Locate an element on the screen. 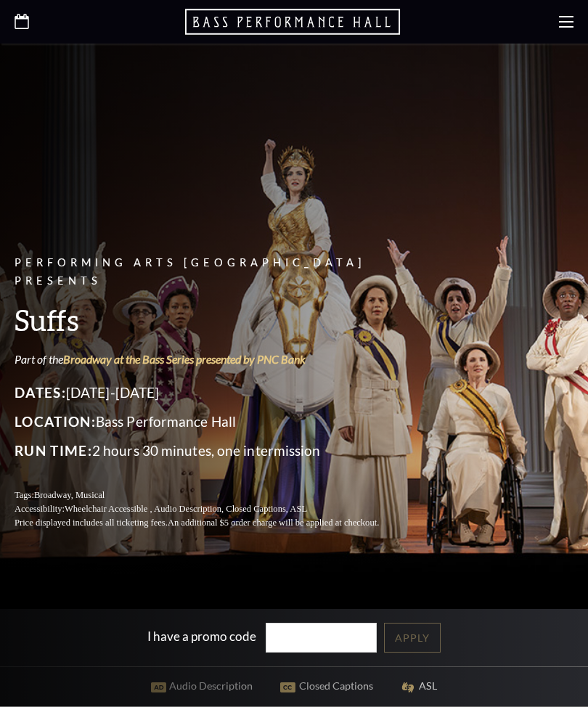 The height and width of the screenshot is (707, 588). span: Location: is located at coordinates (55, 421).